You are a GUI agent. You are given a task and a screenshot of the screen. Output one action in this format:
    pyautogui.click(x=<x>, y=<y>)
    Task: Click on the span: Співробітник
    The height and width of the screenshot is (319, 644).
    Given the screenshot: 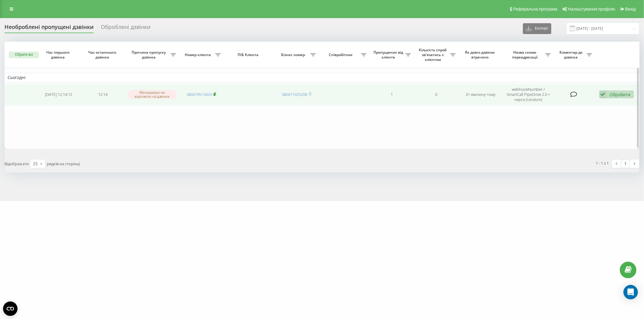 What is the action you would take?
    pyautogui.click(x=342, y=55)
    